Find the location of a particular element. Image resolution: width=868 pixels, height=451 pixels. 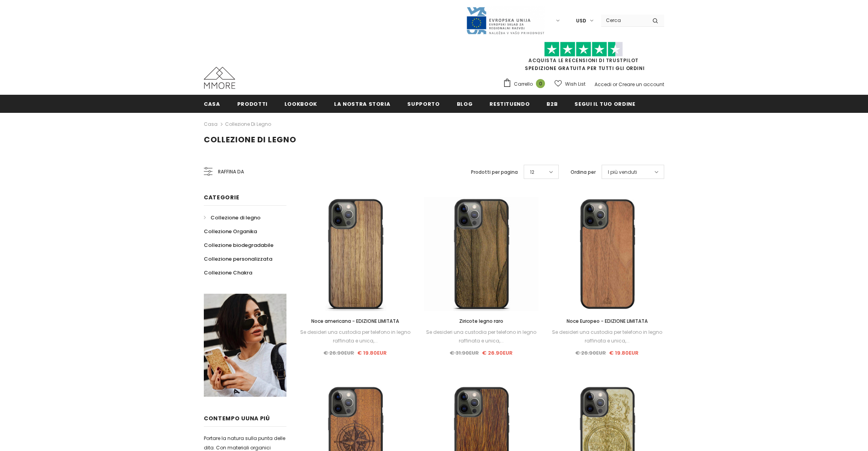

a: Blog is located at coordinates (465, 104).